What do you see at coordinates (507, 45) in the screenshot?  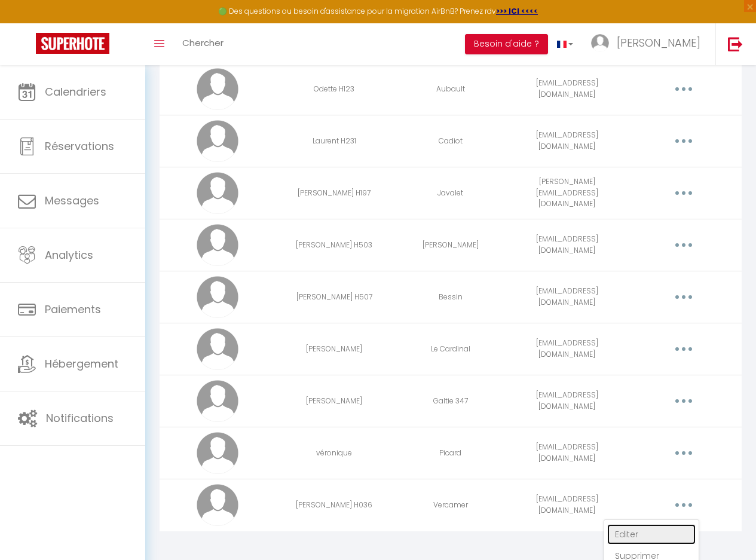 I see `button: Besoin d'aide ?` at bounding box center [507, 45].